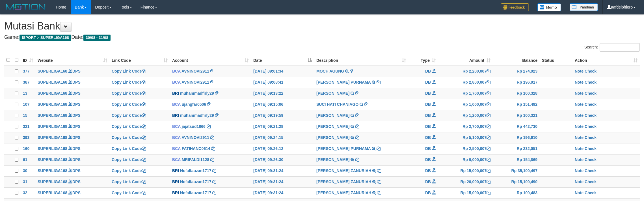 The height and width of the screenshot is (201, 644). What do you see at coordinates (620, 48) in the screenshot?
I see `input: Search:` at bounding box center [620, 48].